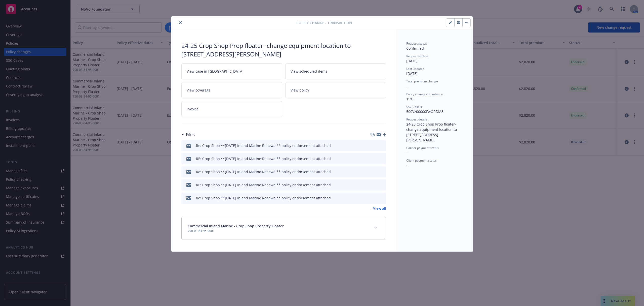  What do you see at coordinates (188, 134) in the screenshot?
I see `div: Files` at bounding box center [188, 134].